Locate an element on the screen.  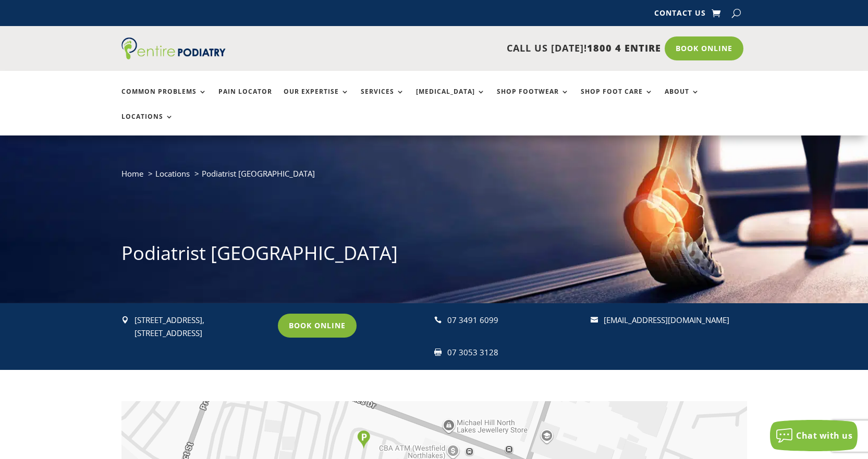
a: Our Expertise is located at coordinates (317, 99).